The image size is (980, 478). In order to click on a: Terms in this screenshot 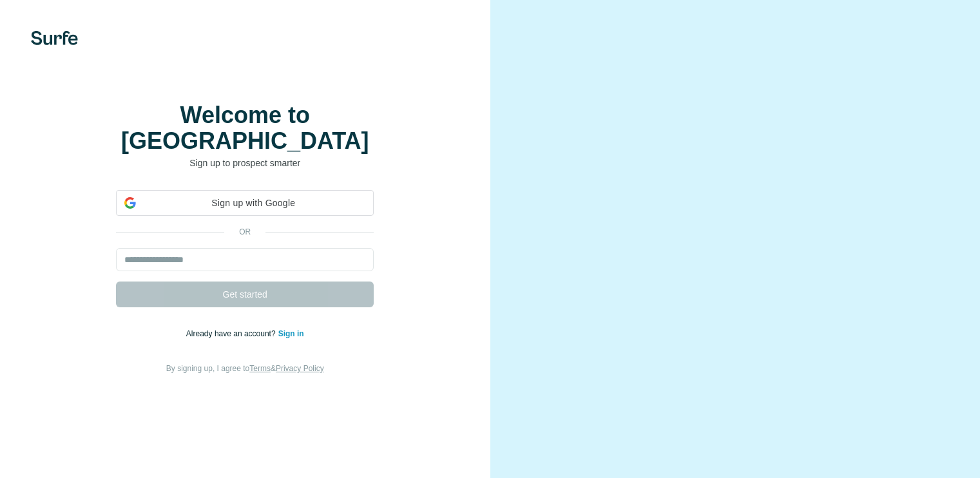, I will do `click(259, 368)`.